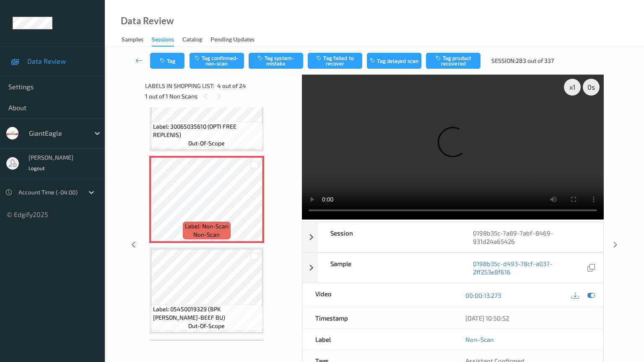 This screenshot has width=644, height=362. Describe the element at coordinates (179, 86) in the screenshot. I see `span: Labels in shopping list:` at that location.